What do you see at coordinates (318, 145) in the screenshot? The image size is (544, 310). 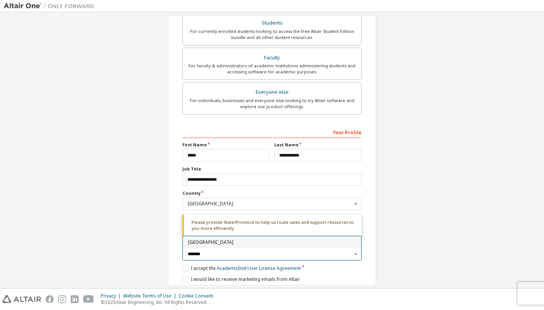 I see `label: Last Name` at bounding box center [318, 145].